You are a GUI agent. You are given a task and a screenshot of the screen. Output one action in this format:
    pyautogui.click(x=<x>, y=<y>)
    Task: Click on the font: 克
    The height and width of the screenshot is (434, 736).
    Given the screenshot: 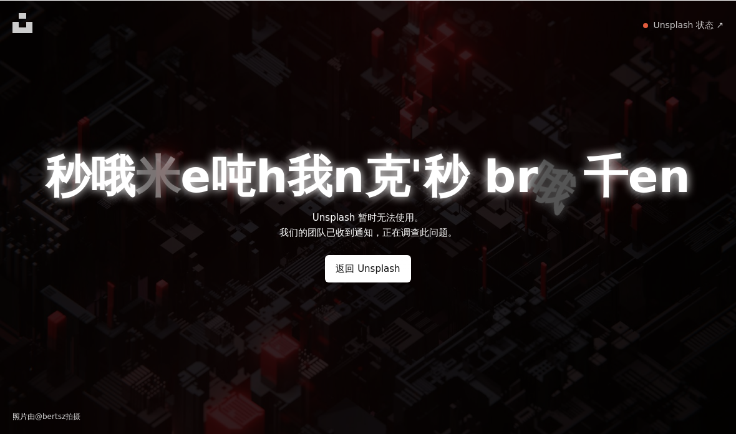 What is the action you would take?
    pyautogui.click(x=388, y=176)
    